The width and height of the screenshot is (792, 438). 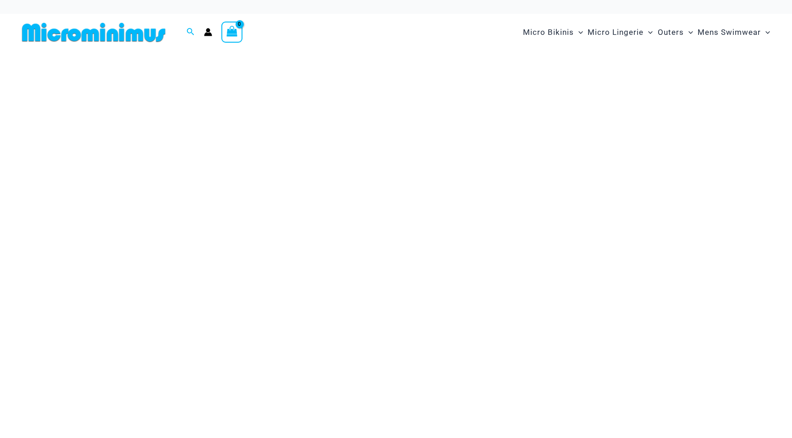 I want to click on span: Mens Swimwear, so click(x=729, y=32).